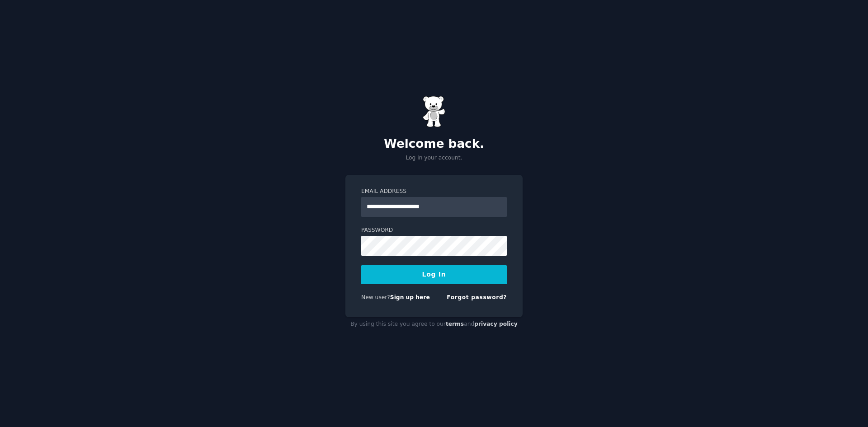 Image resolution: width=868 pixels, height=427 pixels. What do you see at coordinates (434, 144) in the screenshot?
I see `h2: Welcome back.` at bounding box center [434, 144].